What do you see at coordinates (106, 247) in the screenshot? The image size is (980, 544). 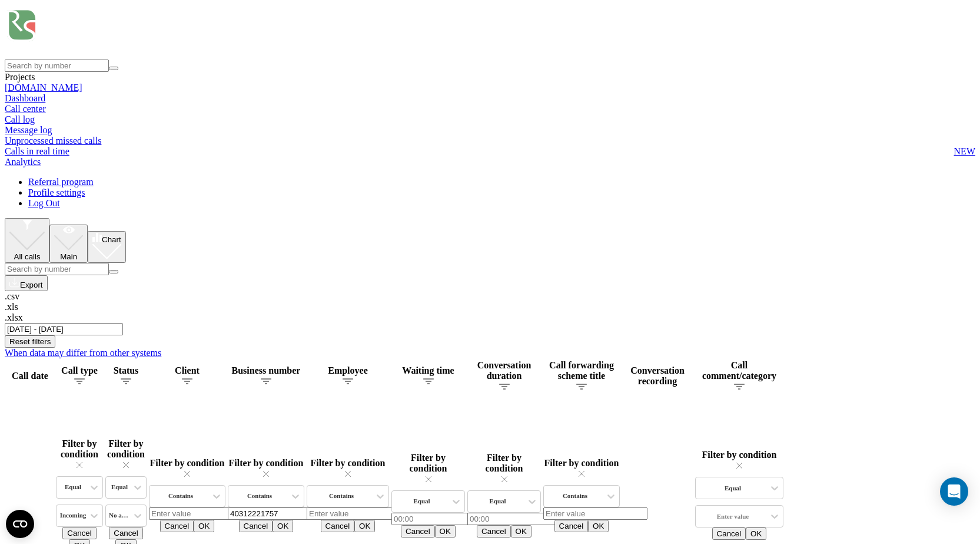 I see `button: Chart` at bounding box center [106, 247].